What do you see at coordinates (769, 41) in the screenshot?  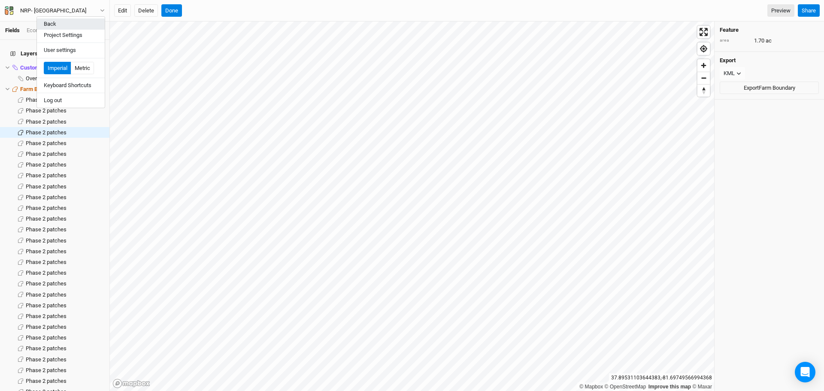 I see `span: ac` at bounding box center [769, 41].